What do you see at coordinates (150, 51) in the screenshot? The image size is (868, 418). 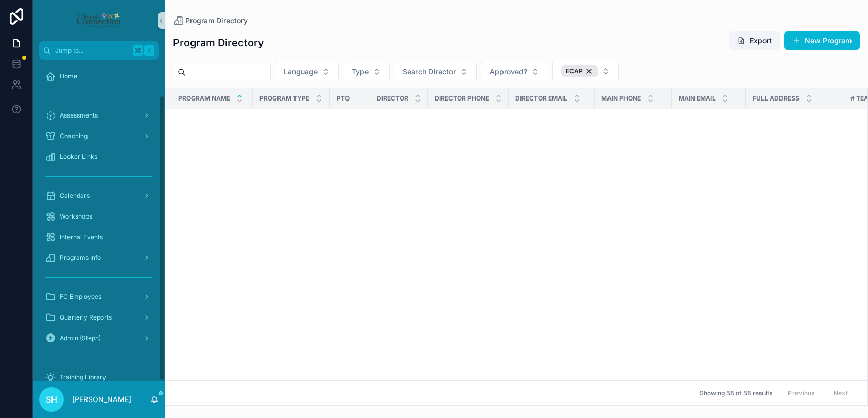 I see `span: K` at bounding box center [150, 51].